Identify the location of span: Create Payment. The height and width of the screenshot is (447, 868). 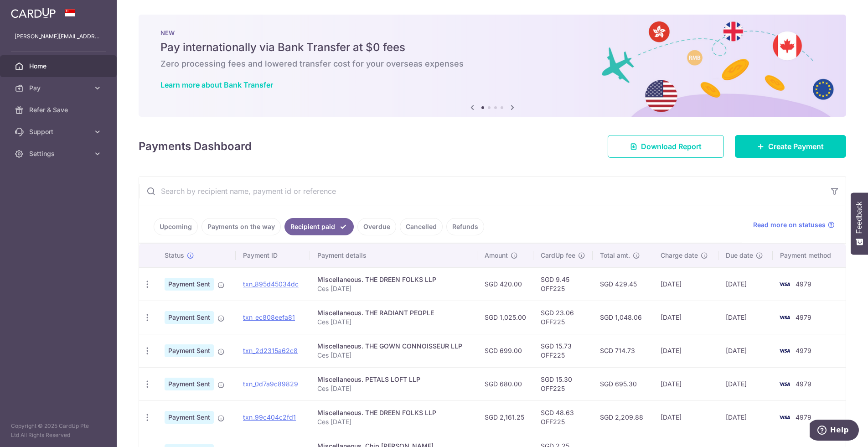
(796, 146).